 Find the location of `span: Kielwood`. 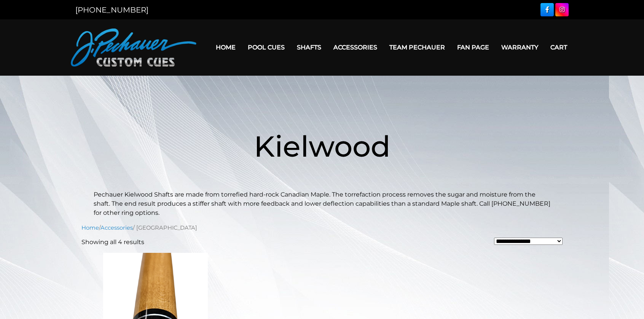

span: Kielwood is located at coordinates (322, 146).